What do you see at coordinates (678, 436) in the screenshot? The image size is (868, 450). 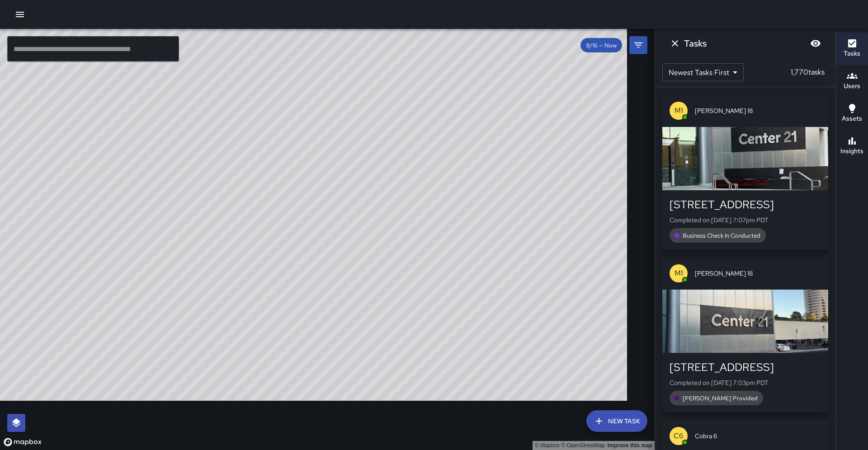 I see `p: C6` at bounding box center [678, 436].